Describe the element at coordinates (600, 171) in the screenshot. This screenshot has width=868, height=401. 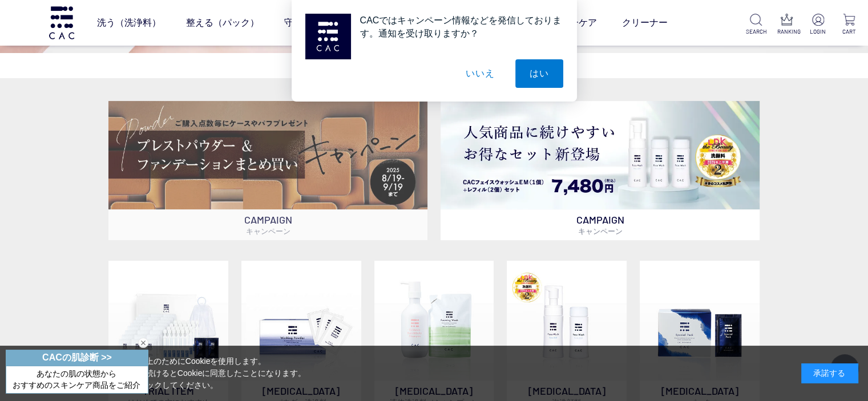
I see `a: フェイスウォッシュ＋レフィル2個セット フェイスウォッシュ＋レフィル2個セット CAMPAIGNキャンペーン` at that location.